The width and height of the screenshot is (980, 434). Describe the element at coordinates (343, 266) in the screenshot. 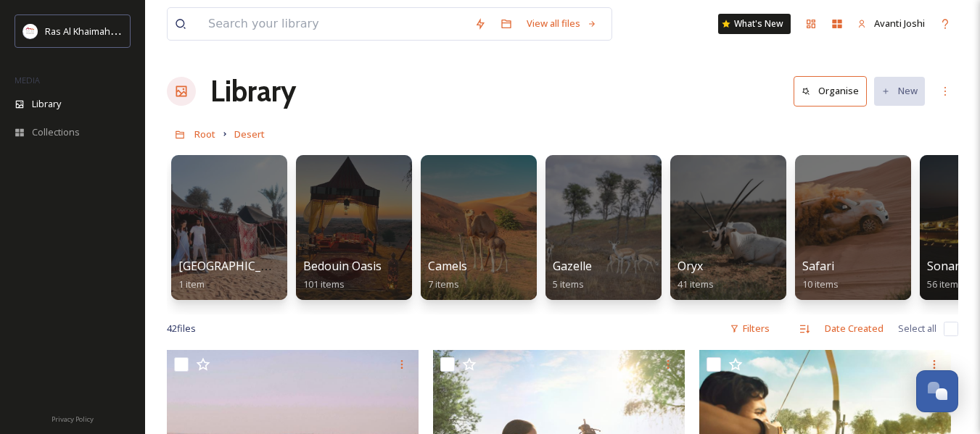

I see `span: Bedouin Oasis` at that location.